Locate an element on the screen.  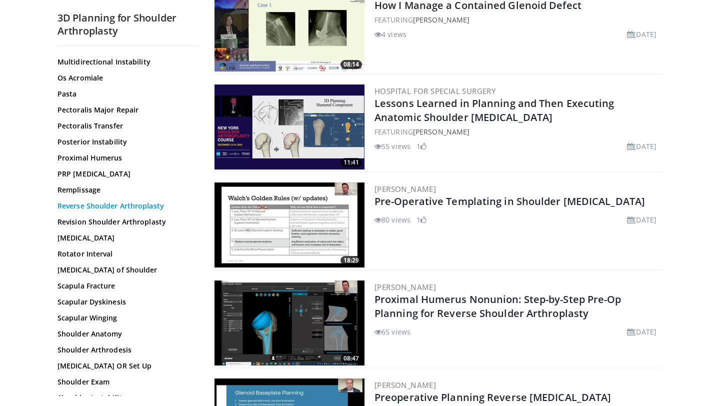
a: Shoulder Exam is located at coordinates (125, 382).